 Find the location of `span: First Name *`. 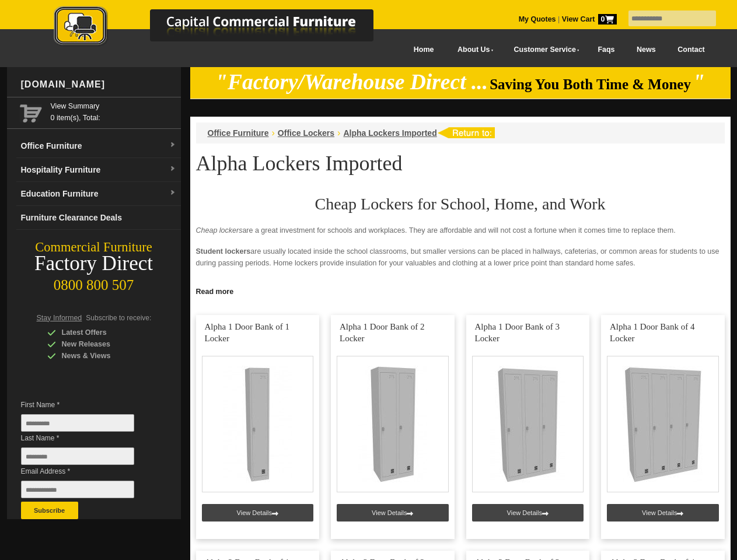

span: First Name * is located at coordinates (86, 405).